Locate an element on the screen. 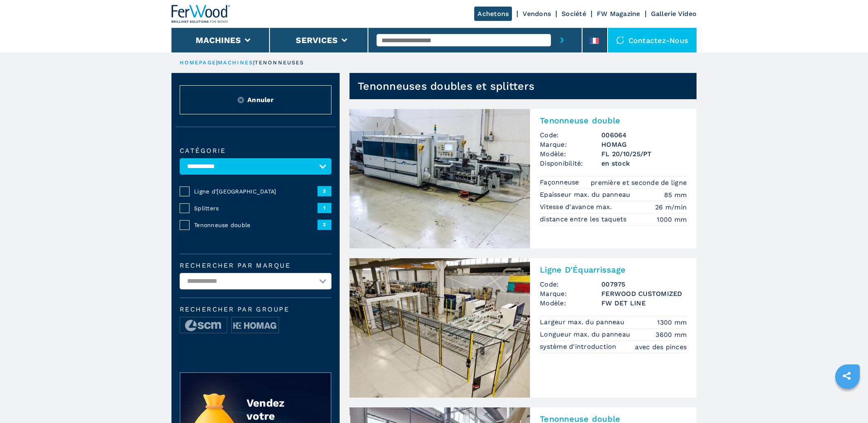 The height and width of the screenshot is (423, 868). p: tenonneuses is located at coordinates (279, 63).